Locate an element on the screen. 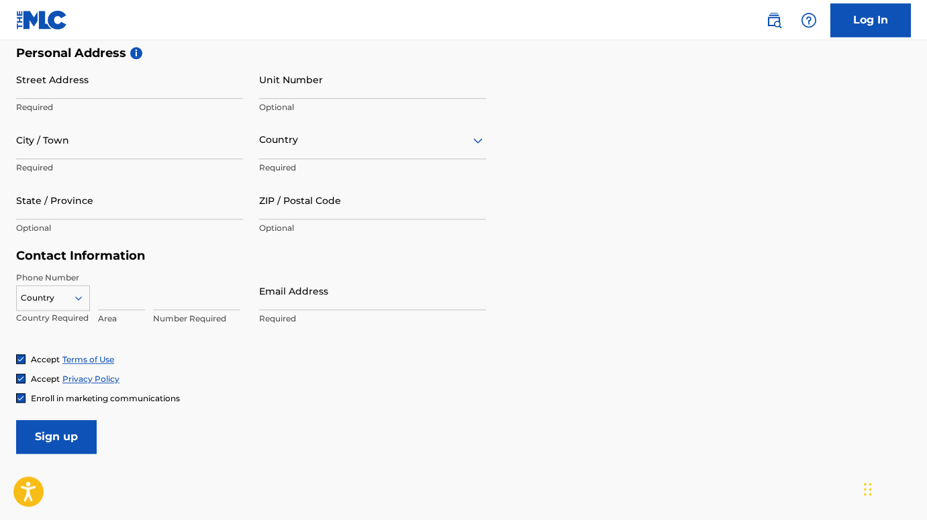  span: Enroll in marketing communications is located at coordinates (105, 398).